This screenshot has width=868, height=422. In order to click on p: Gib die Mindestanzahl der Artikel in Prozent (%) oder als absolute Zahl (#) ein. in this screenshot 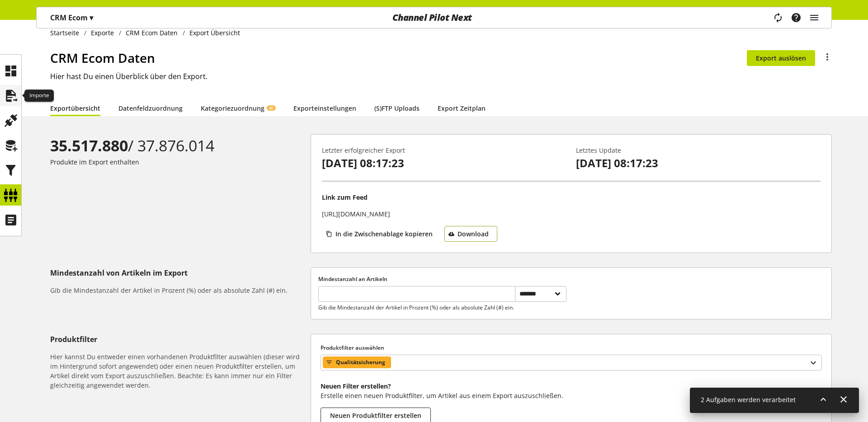, I will do `click(416, 308)`.